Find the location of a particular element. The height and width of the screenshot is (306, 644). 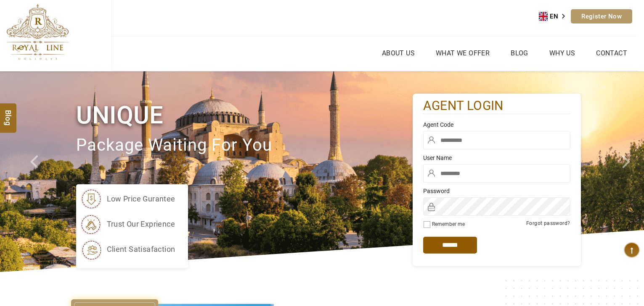

a: About Us is located at coordinates (398, 53).